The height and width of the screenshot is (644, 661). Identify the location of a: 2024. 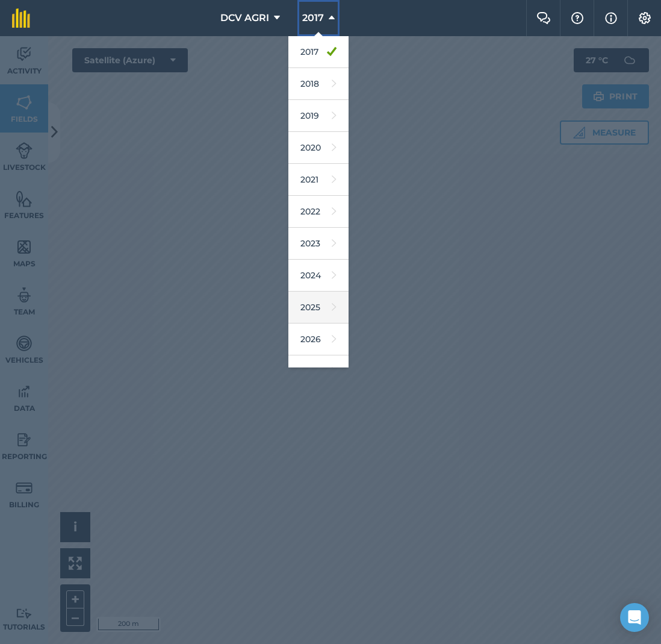
(318, 275).